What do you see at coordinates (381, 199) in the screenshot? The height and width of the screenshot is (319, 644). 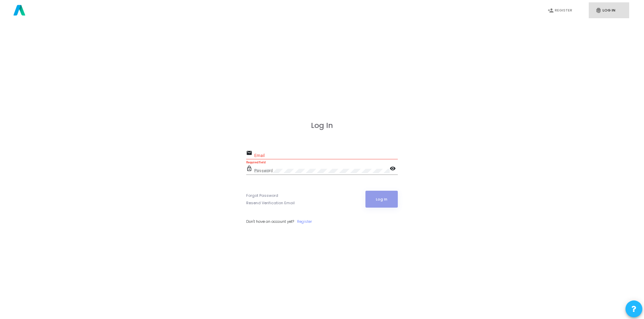 I see `button: Log In` at bounding box center [381, 199].